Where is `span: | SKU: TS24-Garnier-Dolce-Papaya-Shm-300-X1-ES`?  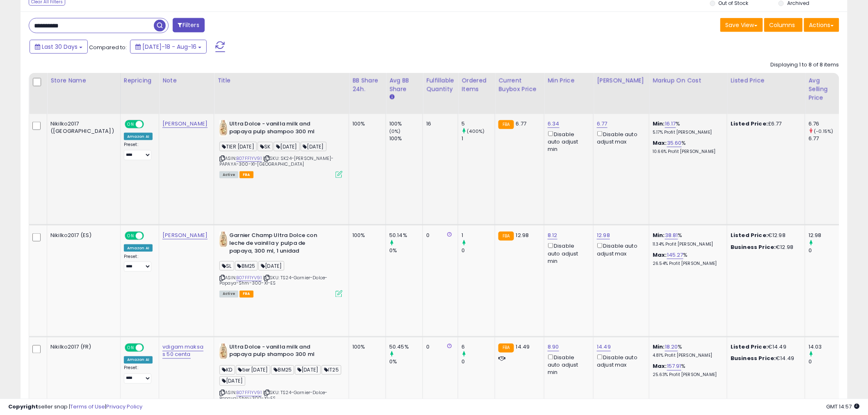 span: | SKU: TS24-Garnier-Dolce-Papaya-Shm-300-X1-ES is located at coordinates (273, 280).